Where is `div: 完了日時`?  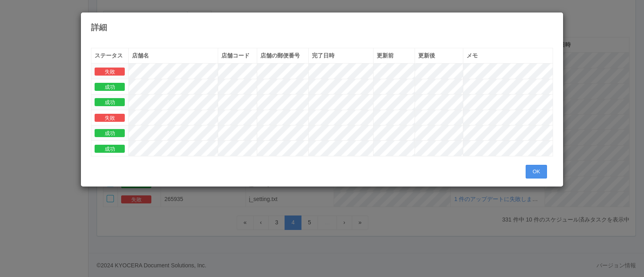 div: 完了日時 is located at coordinates (341, 56).